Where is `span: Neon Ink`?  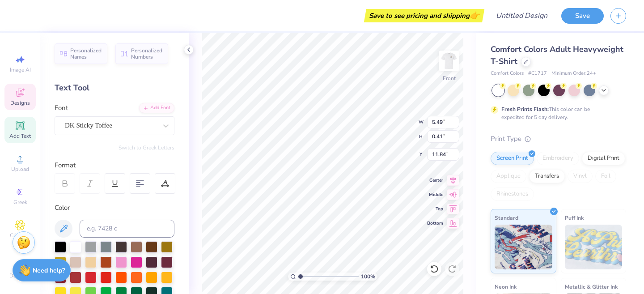 span: Neon Ink is located at coordinates (505, 287).